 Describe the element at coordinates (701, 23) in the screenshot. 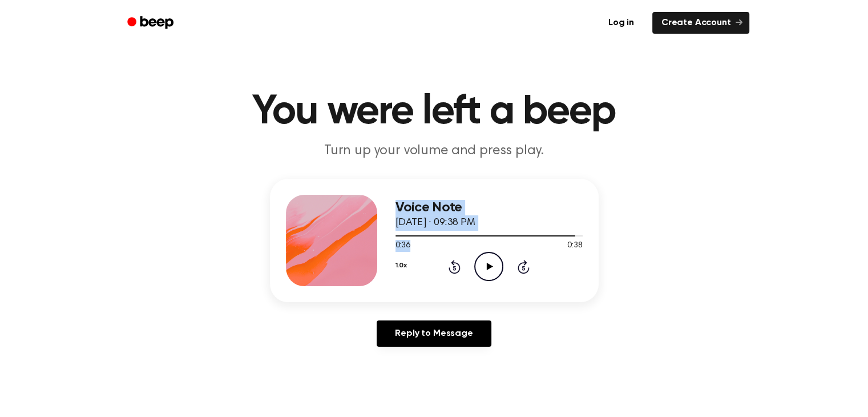

I see `a: Create Account` at that location.